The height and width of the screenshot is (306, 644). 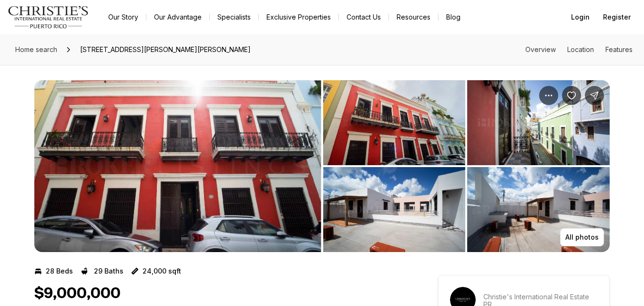 What do you see at coordinates (364, 17) in the screenshot?
I see `button: Contact Us` at bounding box center [364, 17].